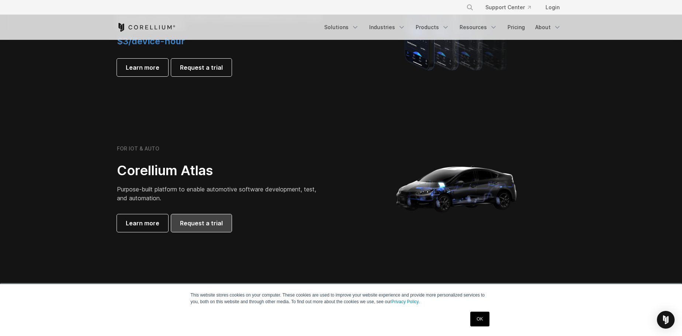  Describe the element at coordinates (216, 194) in the screenshot. I see `span: Purpose-built platform to enable automotive software development, test, and automation.` at that location.